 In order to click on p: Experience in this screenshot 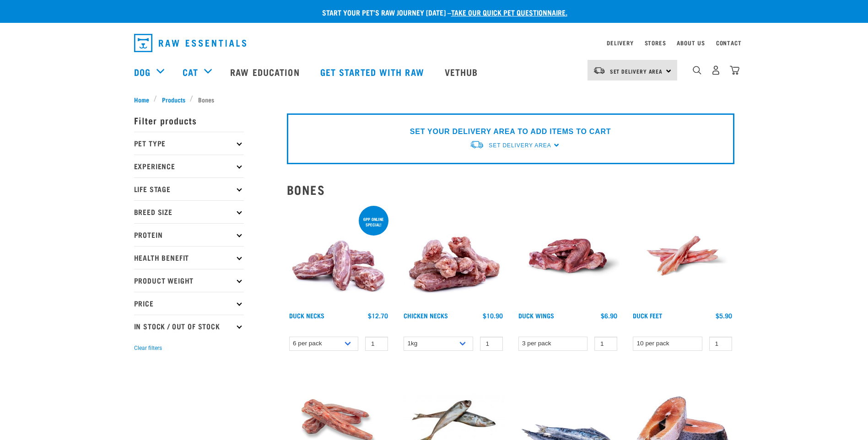, I will do `click(189, 166)`.